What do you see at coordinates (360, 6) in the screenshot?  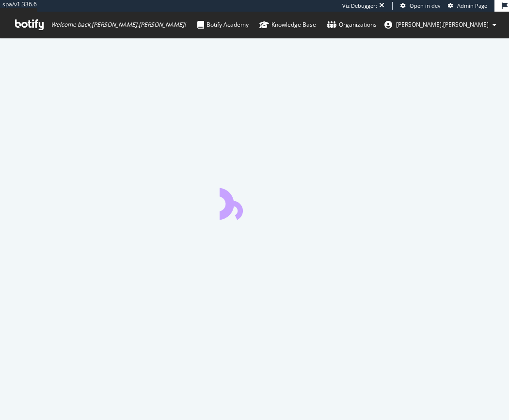 I see `div: Viz Debugger:` at bounding box center [360, 6].